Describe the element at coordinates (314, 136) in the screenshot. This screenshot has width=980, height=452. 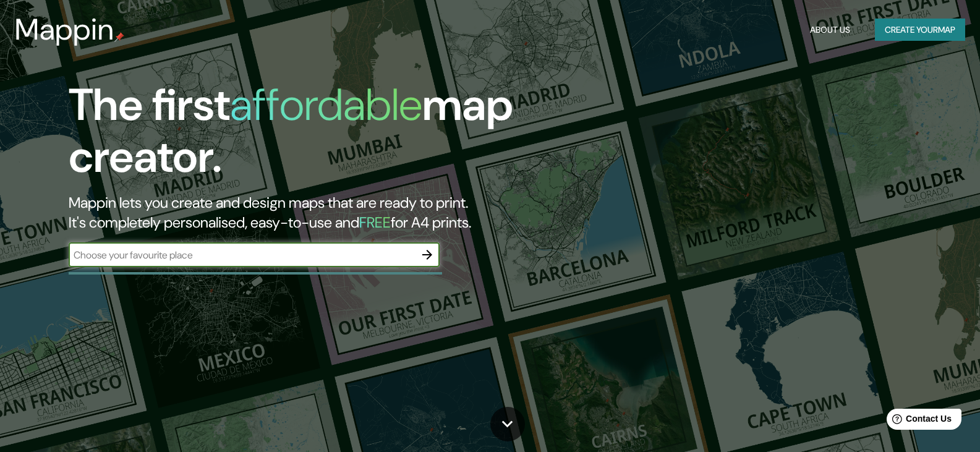
I see `h1: The first map creator.` at that location.